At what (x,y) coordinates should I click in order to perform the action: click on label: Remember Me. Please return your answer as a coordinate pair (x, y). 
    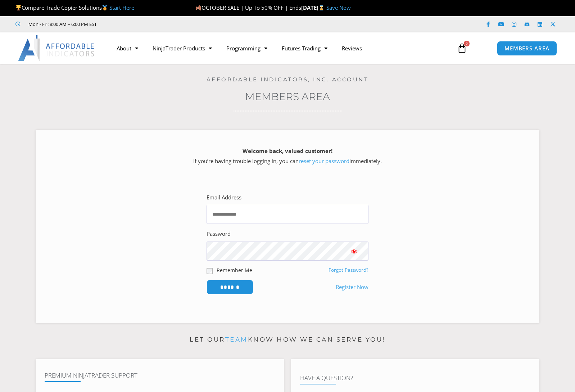
    Looking at the image, I should click on (234, 270).